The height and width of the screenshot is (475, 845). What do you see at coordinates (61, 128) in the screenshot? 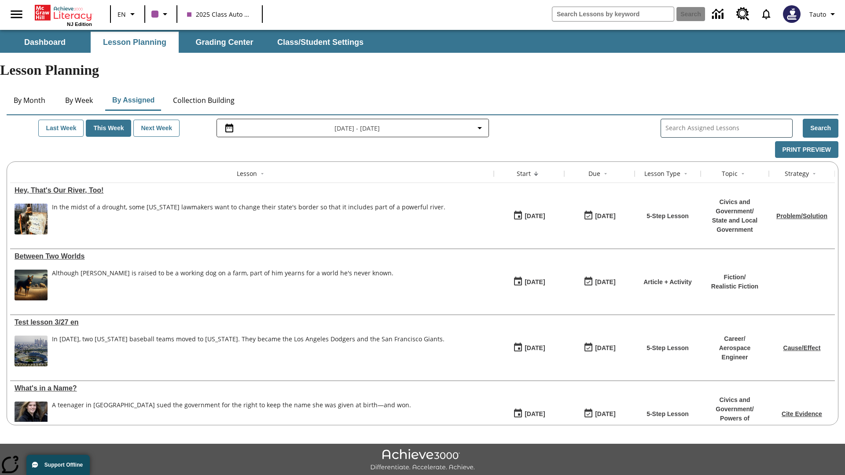
I see `button: Last Week` at bounding box center [61, 128].